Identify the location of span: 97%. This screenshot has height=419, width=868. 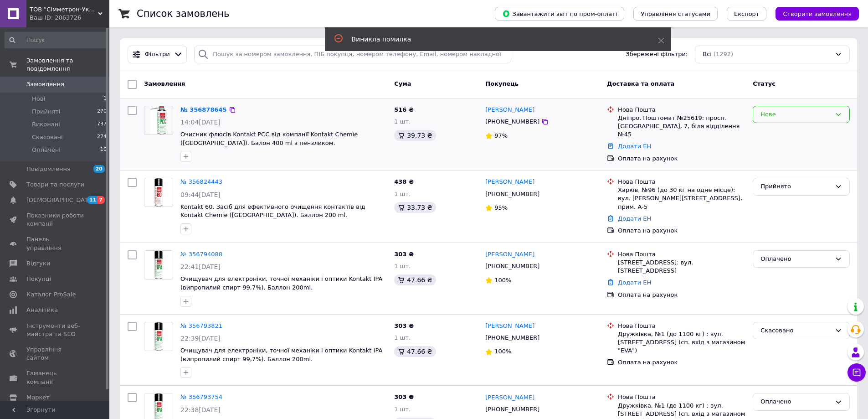
(501, 136).